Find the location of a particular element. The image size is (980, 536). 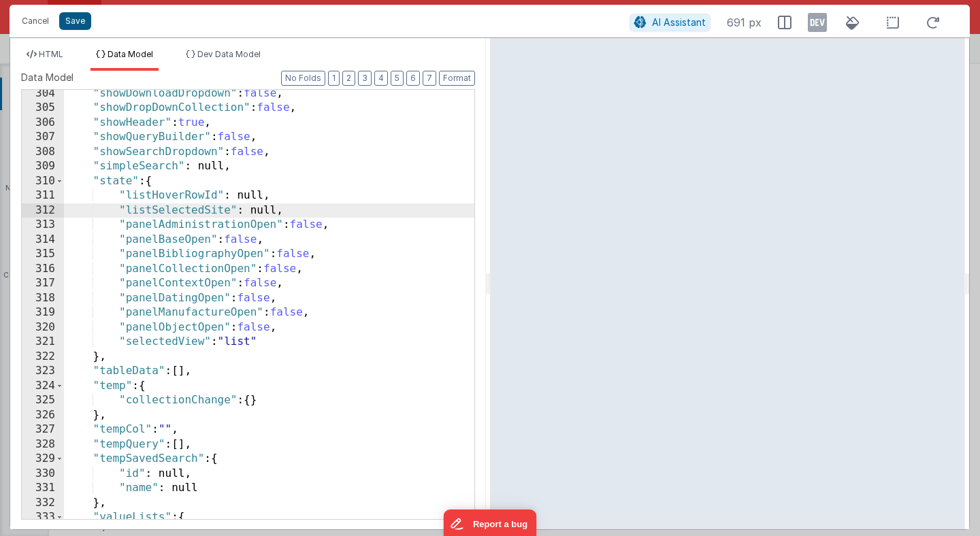

div: 314 is located at coordinates (43, 240).